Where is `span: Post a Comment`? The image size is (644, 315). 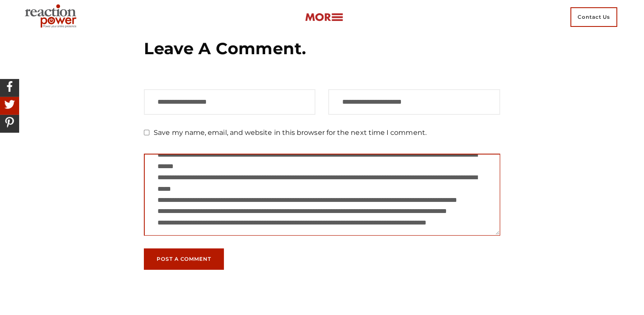
span: Post a Comment is located at coordinates (184, 258).